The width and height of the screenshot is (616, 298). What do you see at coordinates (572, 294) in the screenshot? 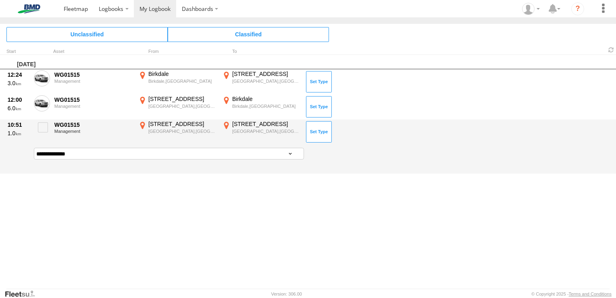
I see `div: © Copyright 2025 -` at bounding box center [572, 294].